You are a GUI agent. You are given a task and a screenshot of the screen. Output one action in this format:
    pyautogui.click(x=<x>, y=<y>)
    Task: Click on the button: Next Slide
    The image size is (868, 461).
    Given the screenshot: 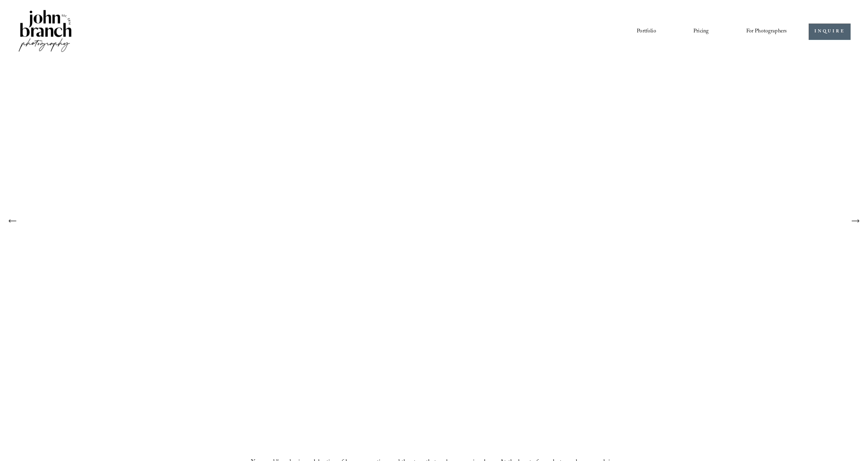 What is the action you would take?
    pyautogui.click(x=856, y=221)
    